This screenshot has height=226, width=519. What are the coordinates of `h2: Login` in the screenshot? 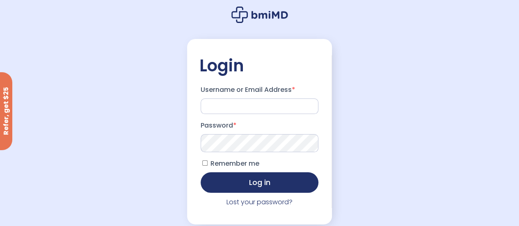 It's located at (260, 66).